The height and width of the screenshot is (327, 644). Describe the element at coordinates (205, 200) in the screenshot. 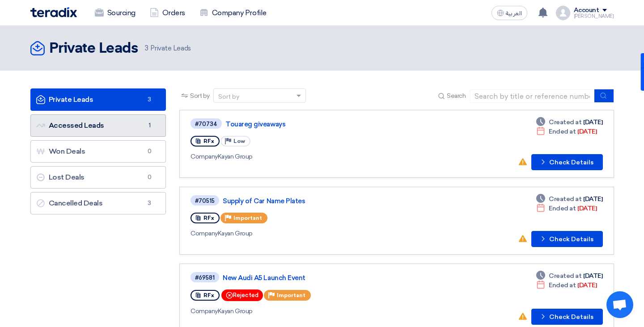

I see `div: #70515` at that location.